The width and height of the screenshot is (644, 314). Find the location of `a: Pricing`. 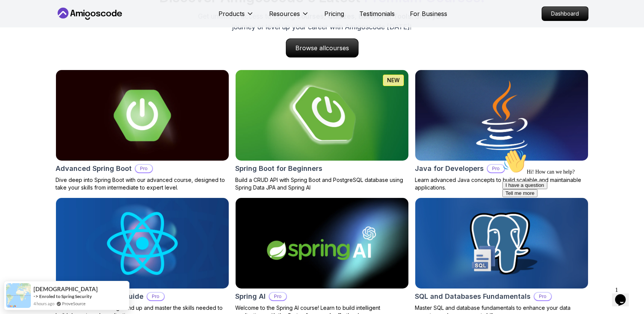

a: Pricing is located at coordinates (334, 14).